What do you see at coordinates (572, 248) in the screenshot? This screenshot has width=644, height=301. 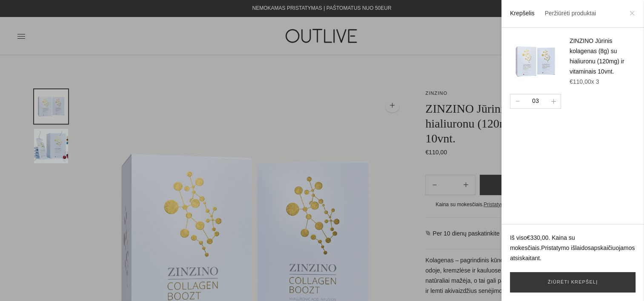 I see `p: Iš viso . Kaina su mokesčiais. apskaičiuojamos atsiskaitant.` at bounding box center [572, 248].